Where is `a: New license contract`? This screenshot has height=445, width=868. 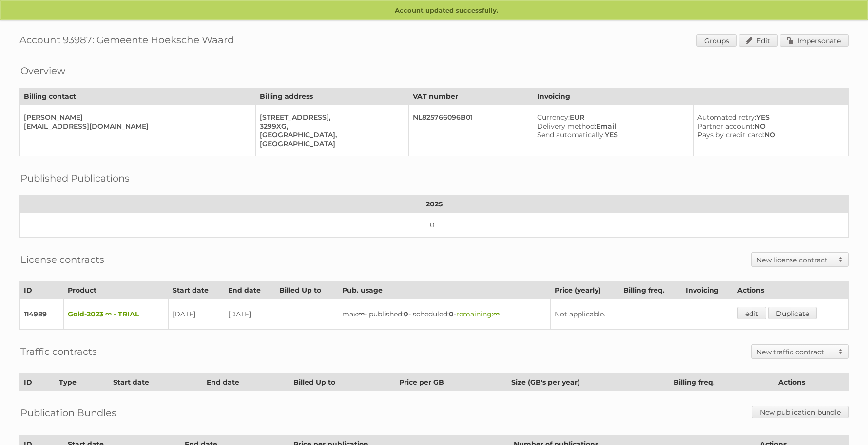 a: New license contract is located at coordinates (799, 260).